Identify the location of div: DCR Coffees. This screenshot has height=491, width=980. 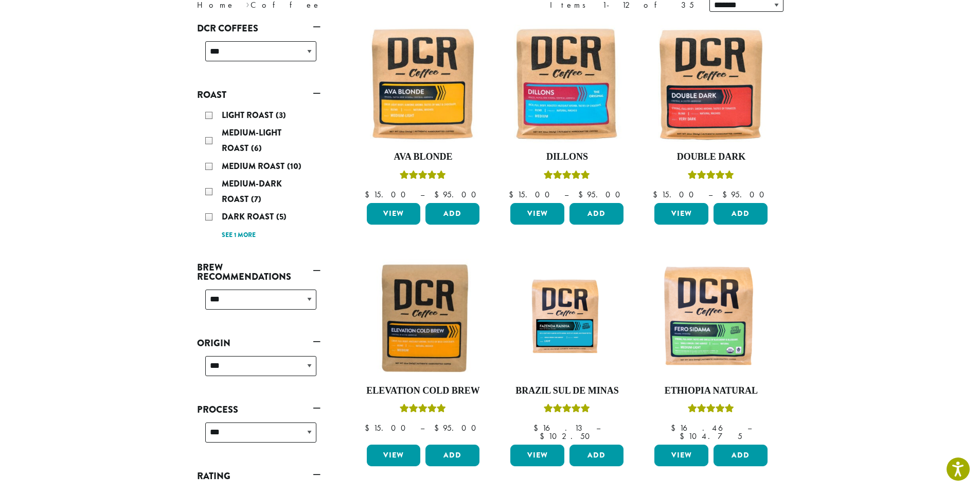
(259, 55).